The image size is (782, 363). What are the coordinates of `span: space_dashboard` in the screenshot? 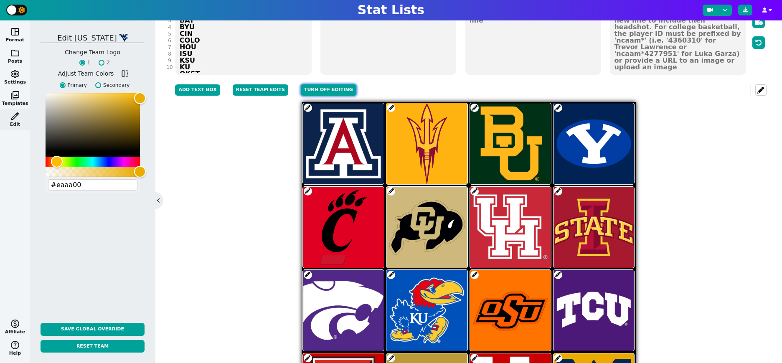 It's located at (15, 32).